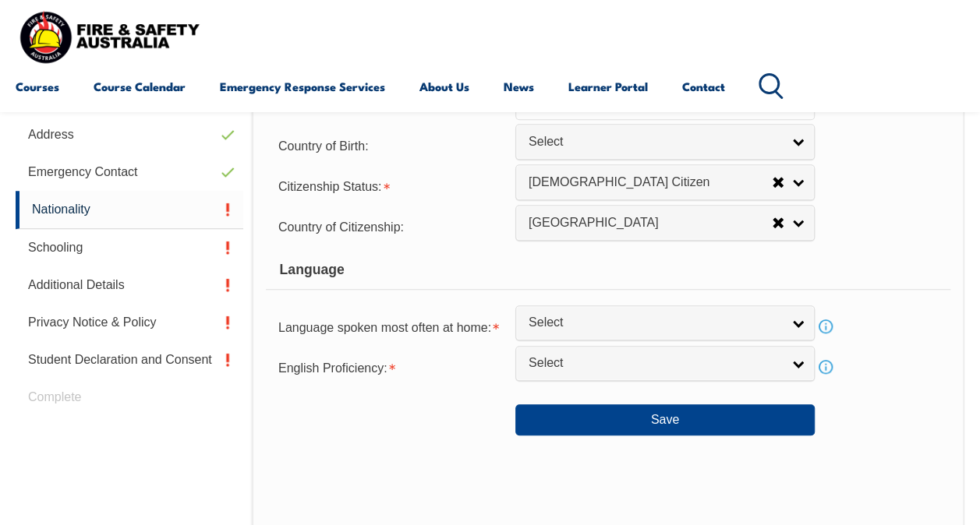 The image size is (980, 525). What do you see at coordinates (330, 186) in the screenshot?
I see `span: Citizenship Status:` at bounding box center [330, 186].